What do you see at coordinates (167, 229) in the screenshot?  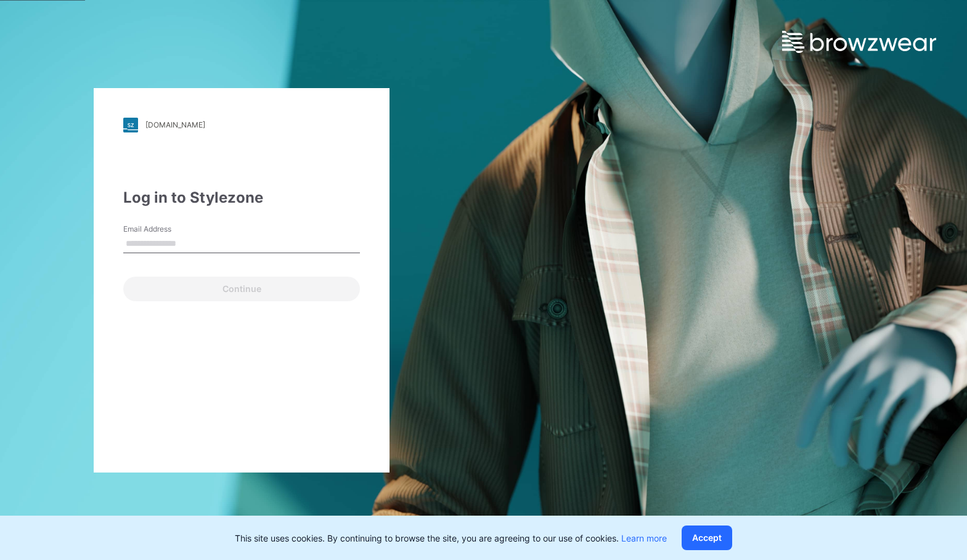 I see `label: Email Address` at bounding box center [167, 229].